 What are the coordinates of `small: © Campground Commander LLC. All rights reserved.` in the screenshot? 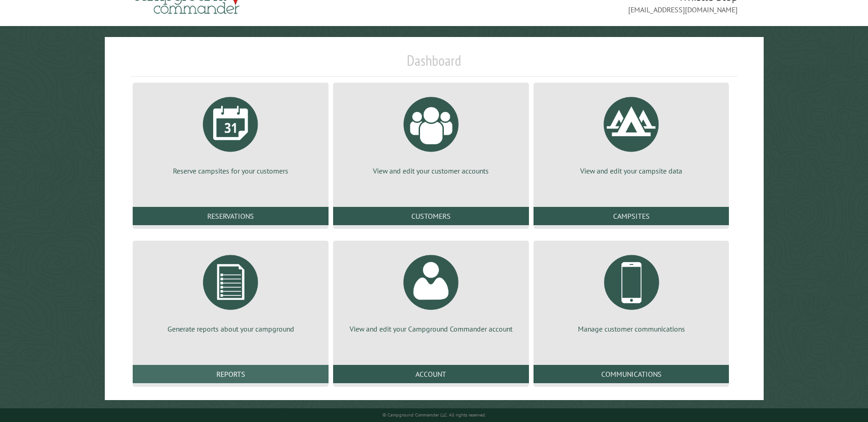 It's located at (434, 415).